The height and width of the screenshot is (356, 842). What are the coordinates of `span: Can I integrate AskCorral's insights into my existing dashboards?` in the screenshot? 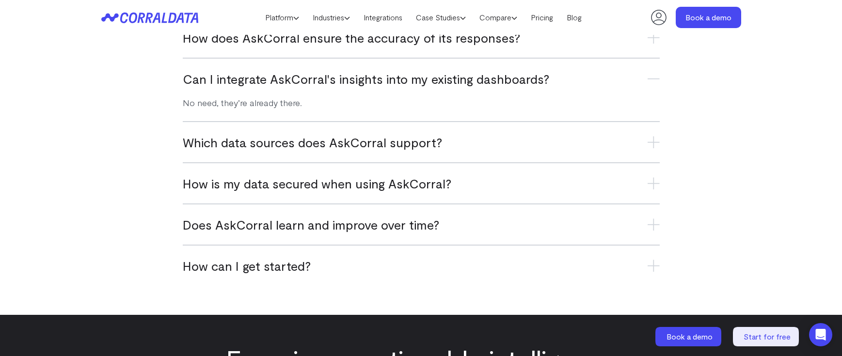 It's located at (366, 78).